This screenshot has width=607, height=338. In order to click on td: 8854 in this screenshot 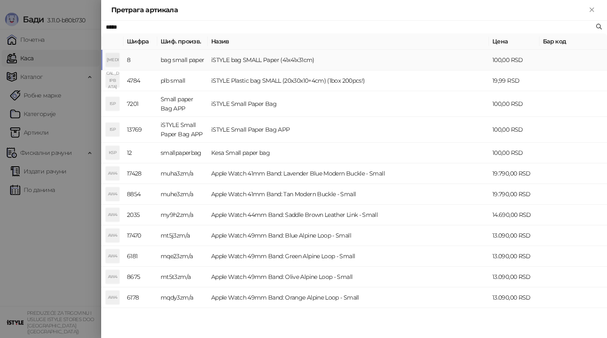, I will do `click(140, 194)`.